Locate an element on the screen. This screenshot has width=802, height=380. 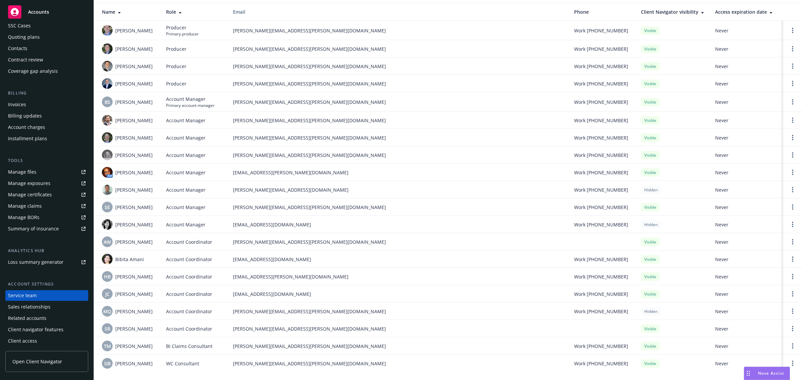
div: Client access is located at coordinates (22, 341).